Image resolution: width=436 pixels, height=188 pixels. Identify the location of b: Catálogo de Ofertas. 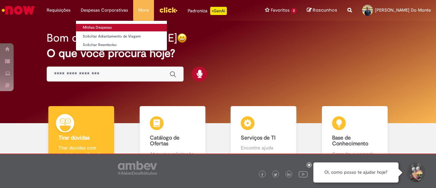
(165, 141).